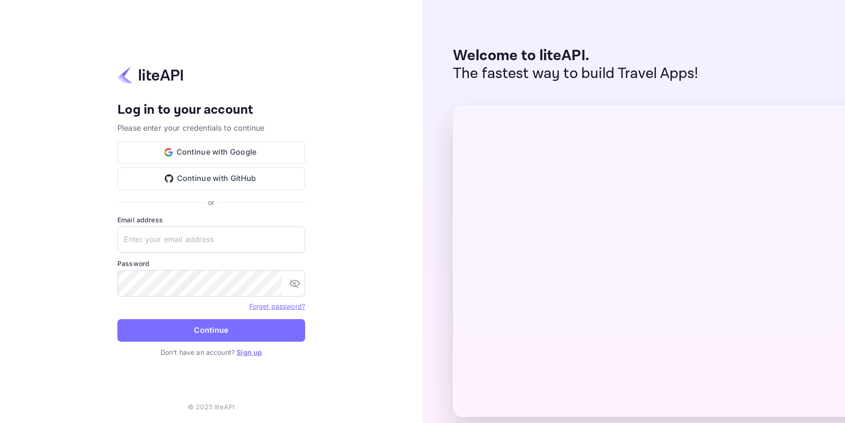 The height and width of the screenshot is (423, 845). Describe the element at coordinates (211, 263) in the screenshot. I see `label: Password` at that location.